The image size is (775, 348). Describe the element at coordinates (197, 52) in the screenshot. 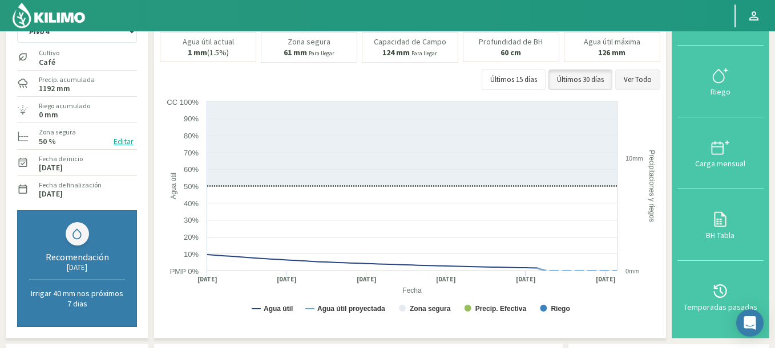

I see `b: 1 mm` at that location.